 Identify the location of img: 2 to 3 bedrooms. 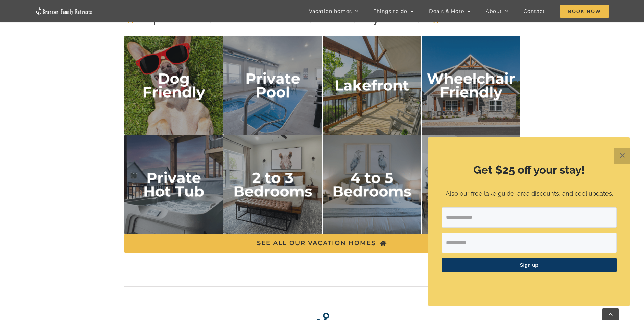
(273, 185).